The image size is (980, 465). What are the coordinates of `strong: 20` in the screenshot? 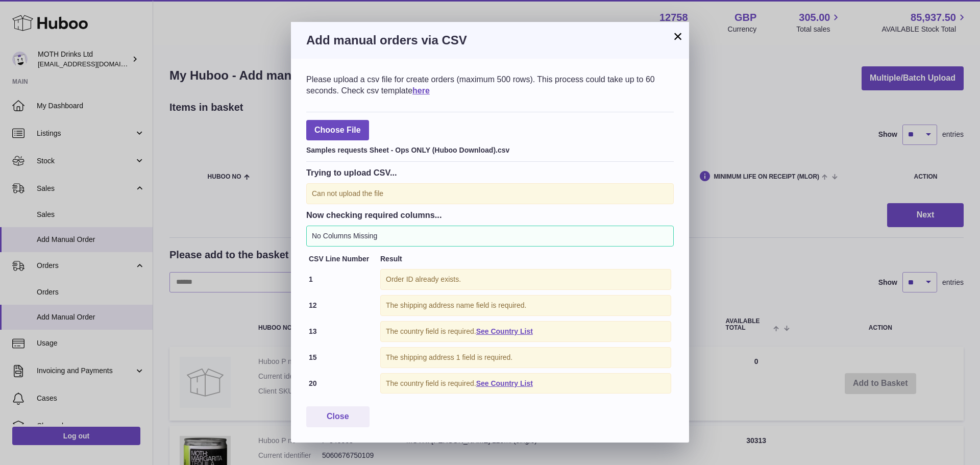 It's located at (313, 383).